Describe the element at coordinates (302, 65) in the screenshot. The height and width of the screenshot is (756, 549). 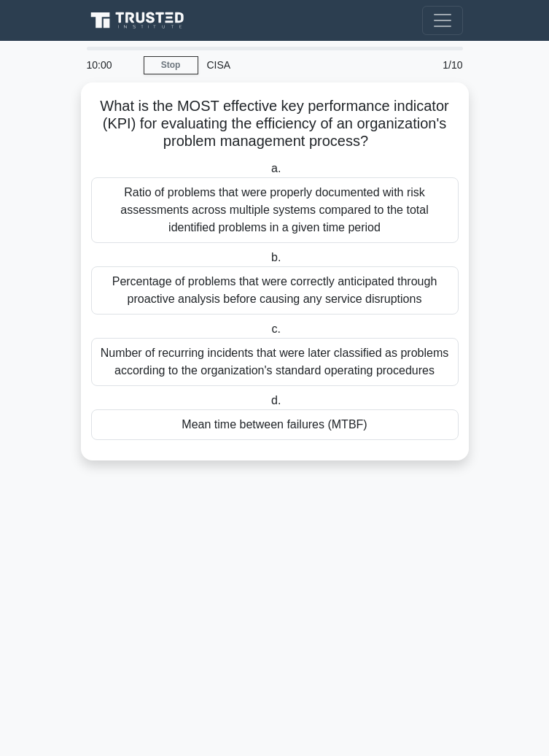
I see `div: CISA` at that location.